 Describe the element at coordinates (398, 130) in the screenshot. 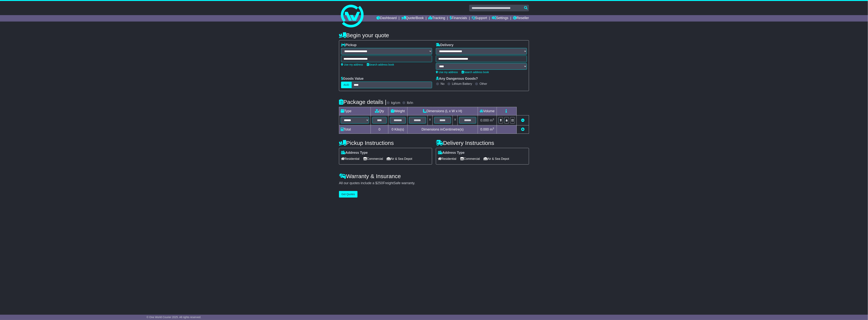

I see `td: Kilo(s)` at that location.